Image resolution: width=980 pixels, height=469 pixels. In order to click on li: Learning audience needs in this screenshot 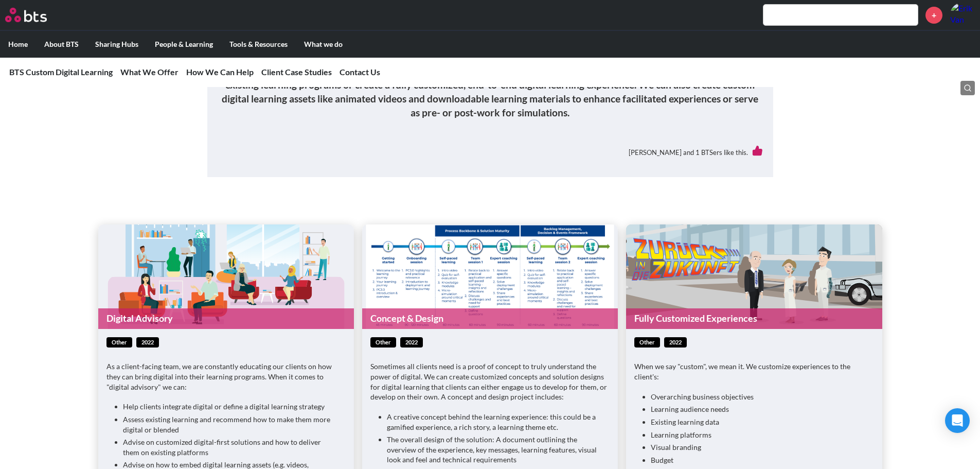, I will do `click(757, 410)`.